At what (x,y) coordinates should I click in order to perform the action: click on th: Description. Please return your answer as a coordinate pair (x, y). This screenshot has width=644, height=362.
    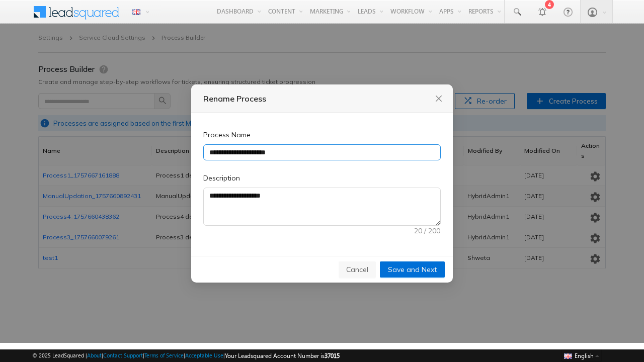
    Looking at the image, I should click on (223, 128).